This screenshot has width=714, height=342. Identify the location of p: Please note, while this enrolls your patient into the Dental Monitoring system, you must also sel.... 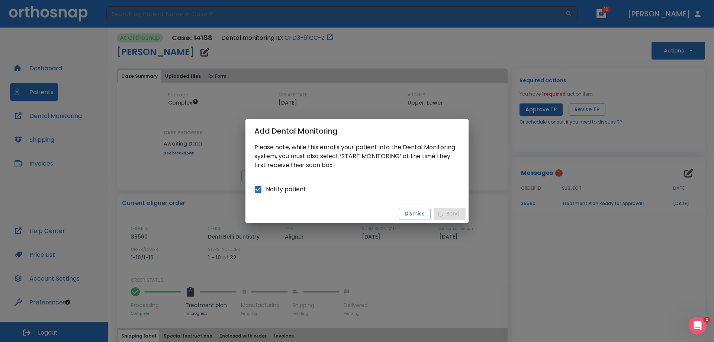
(357, 156).